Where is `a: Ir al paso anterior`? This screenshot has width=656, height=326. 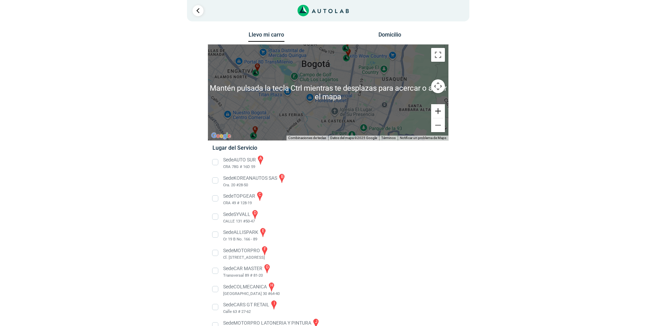
a: Ir al paso anterior is located at coordinates (198, 11).